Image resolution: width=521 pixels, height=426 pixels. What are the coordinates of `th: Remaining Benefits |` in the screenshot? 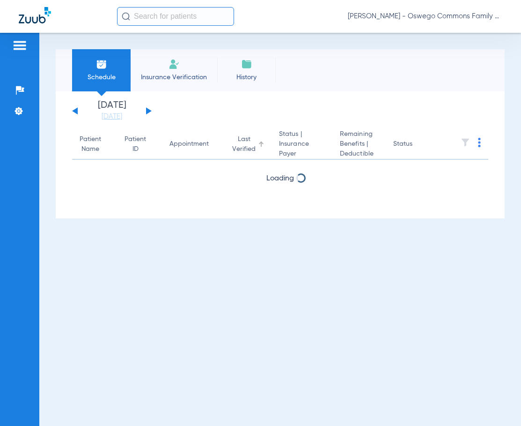 It's located at (359, 144).